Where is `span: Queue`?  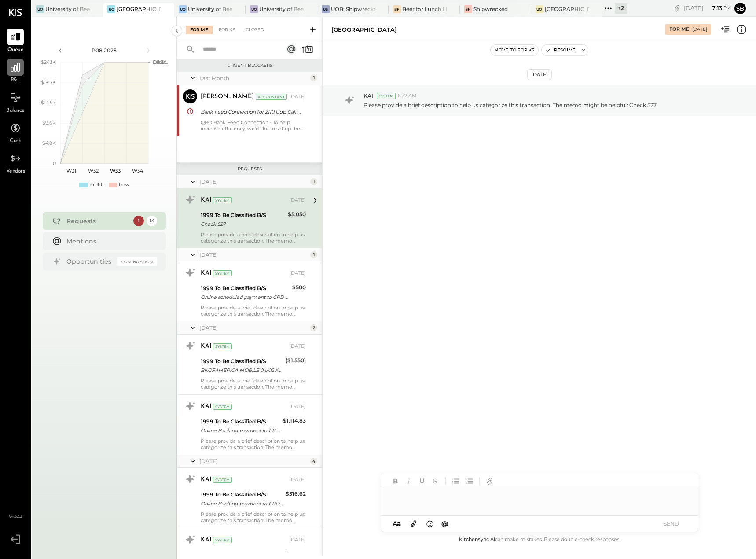 span: Queue is located at coordinates (15, 50).